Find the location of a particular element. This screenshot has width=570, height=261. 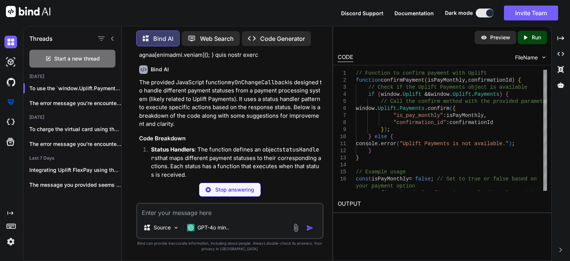

img: attachment is located at coordinates (296, 227).